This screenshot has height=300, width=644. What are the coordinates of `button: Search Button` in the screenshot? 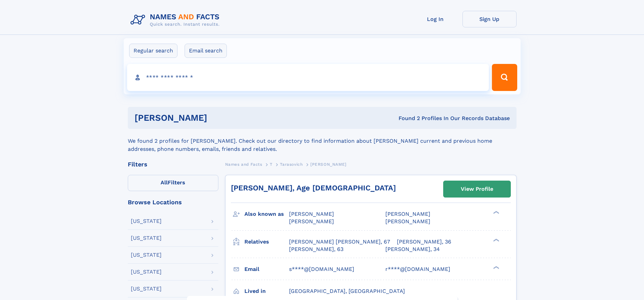 It's located at (504, 77).